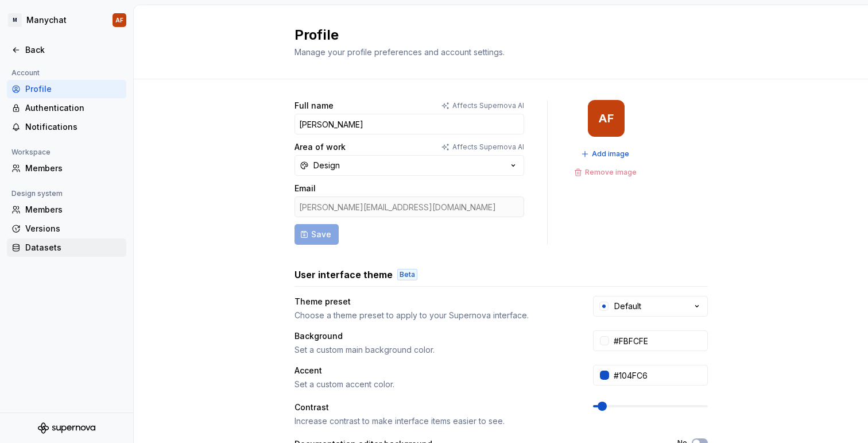  What do you see at coordinates (434, 350) in the screenshot?
I see `div: Set a custom main background color.` at bounding box center [434, 350].